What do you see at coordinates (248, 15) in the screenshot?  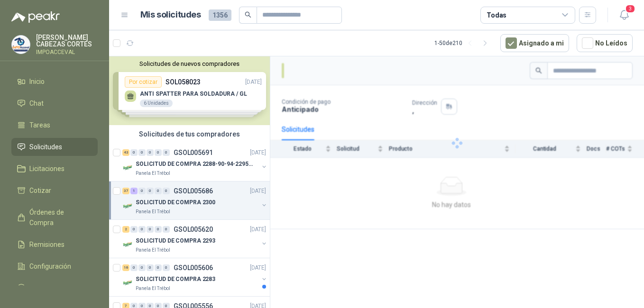 I see `span: search` at bounding box center [248, 15].